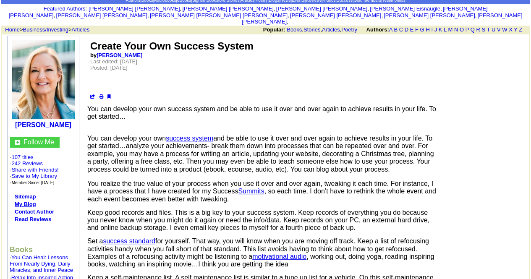 This screenshot has height=279, width=531. Describe the element at coordinates (35, 169) in the screenshot. I see `a: Share with Friends!` at that location.